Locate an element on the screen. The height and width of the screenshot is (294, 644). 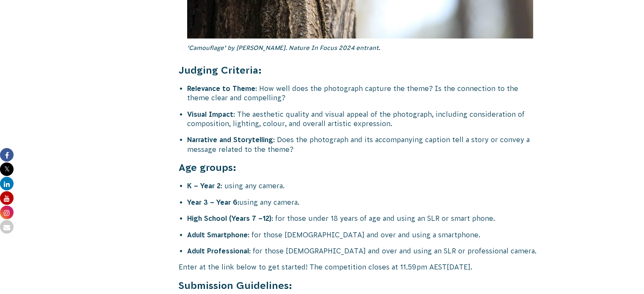
strong: Narrative and Storytelling is located at coordinates (230, 140).